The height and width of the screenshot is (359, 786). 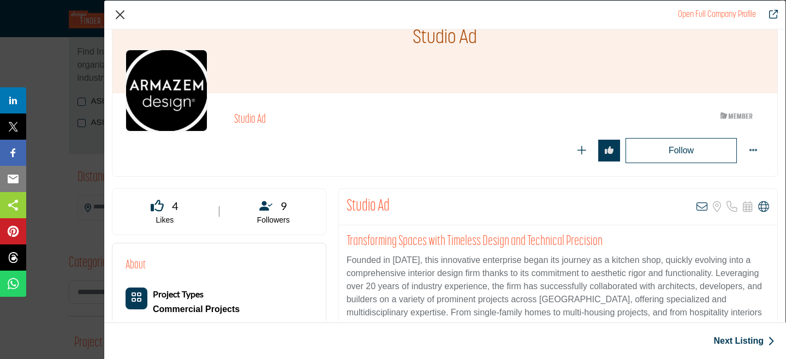 I want to click on h2: Transforming Spaces with Timeless Design and Technical Precision, so click(x=558, y=242).